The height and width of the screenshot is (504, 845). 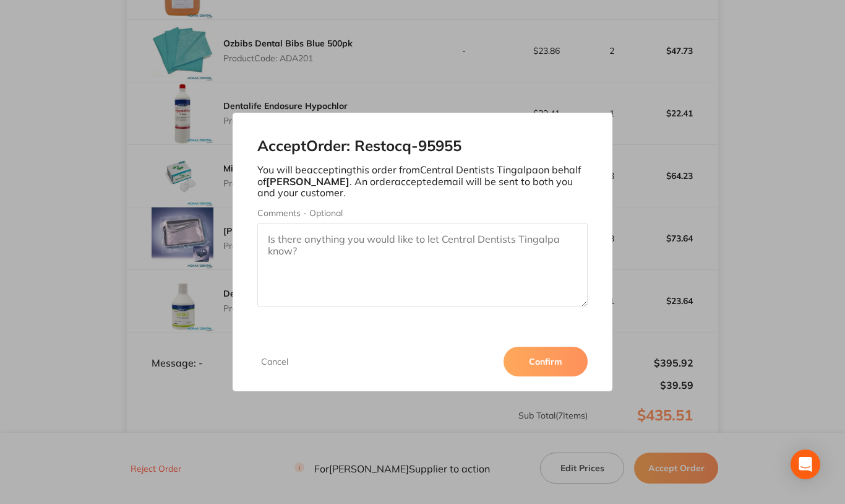 What do you see at coordinates (546, 361) in the screenshot?
I see `button: Confirm` at bounding box center [546, 361].